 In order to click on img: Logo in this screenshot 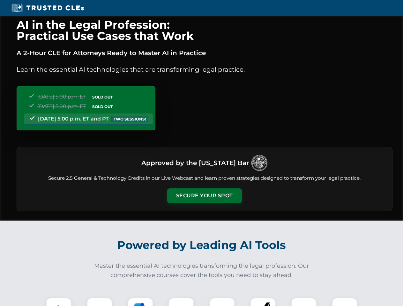, I will do `click(259, 163)`.